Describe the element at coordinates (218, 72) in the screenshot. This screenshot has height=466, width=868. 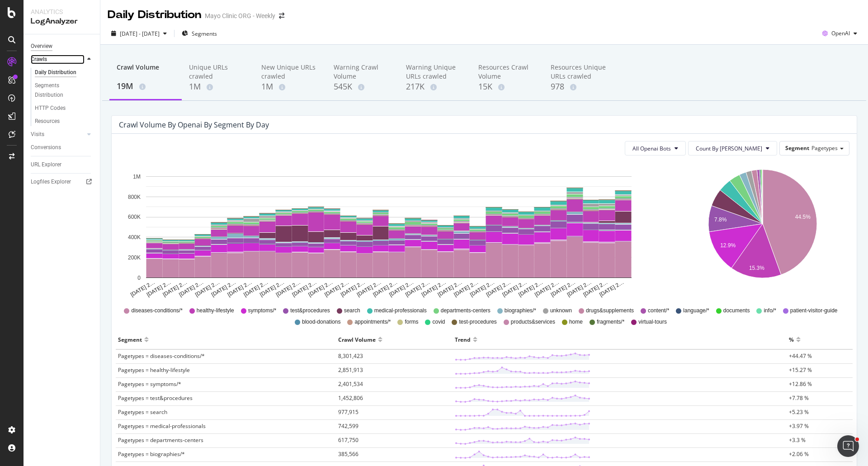
I see `div: Unique URLs crawled` at that location.